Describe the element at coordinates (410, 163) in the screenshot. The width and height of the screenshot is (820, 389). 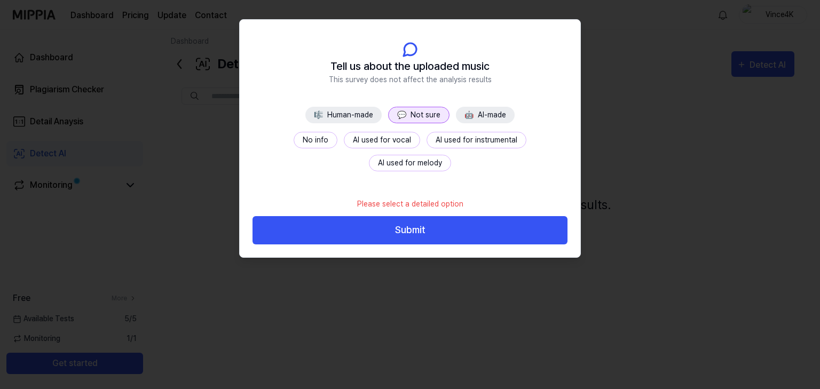
I see `button: AI used for melody` at that location.